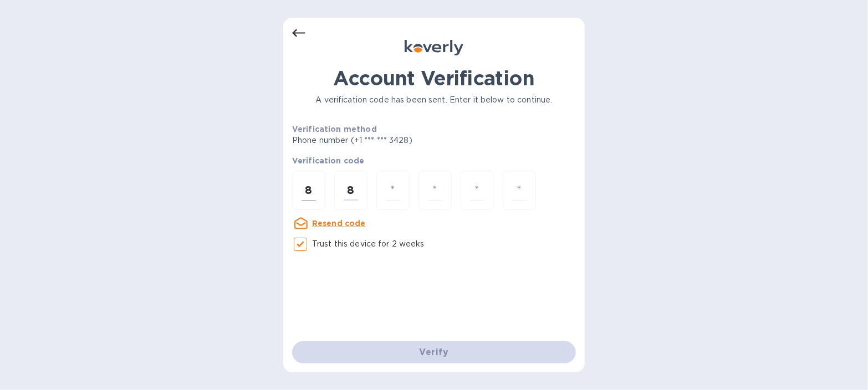 The height and width of the screenshot is (390, 868). What do you see at coordinates (368, 243) in the screenshot?
I see `p: Trust this device for 2 weeks` at bounding box center [368, 243].